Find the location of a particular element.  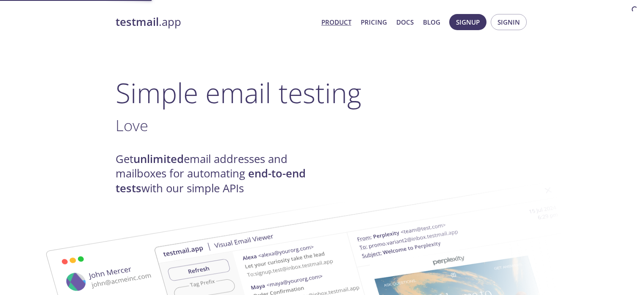

button: Signup is located at coordinates (468, 22).